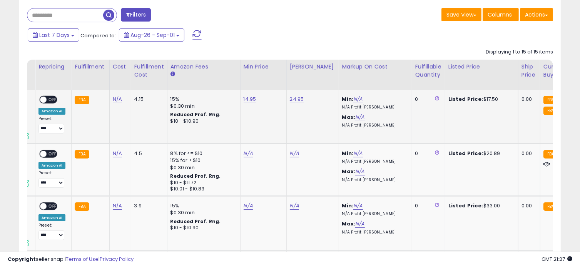 This screenshot has height=267, width=580. What do you see at coordinates (98, 35) in the screenshot?
I see `span: Compared to:` at bounding box center [98, 35].